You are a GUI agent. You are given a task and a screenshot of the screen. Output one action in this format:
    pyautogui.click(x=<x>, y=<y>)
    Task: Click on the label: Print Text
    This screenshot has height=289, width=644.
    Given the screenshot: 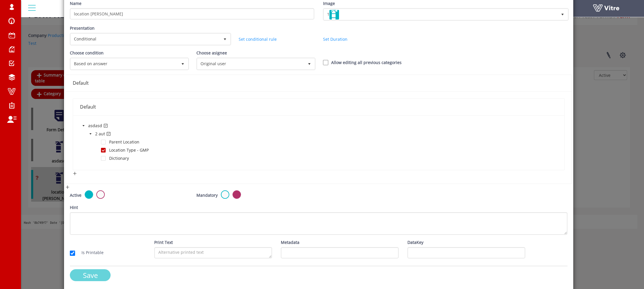 What is the action you would take?
    pyautogui.click(x=163, y=243)
    